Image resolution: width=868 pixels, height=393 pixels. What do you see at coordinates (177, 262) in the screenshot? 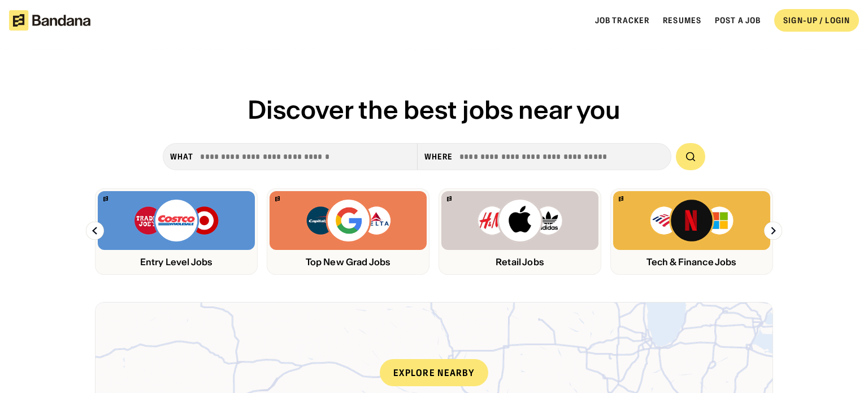
I see `div: Entry Level Jobs` at bounding box center [177, 262].